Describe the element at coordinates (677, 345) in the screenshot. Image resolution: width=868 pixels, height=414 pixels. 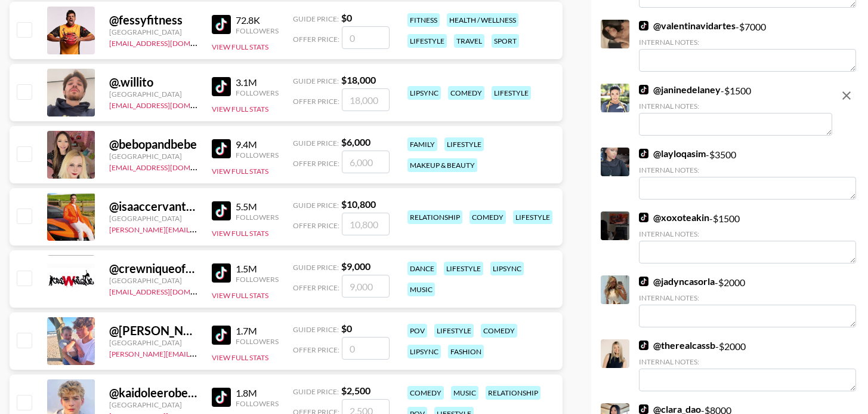
I see `a: @therealcassb` at that location.